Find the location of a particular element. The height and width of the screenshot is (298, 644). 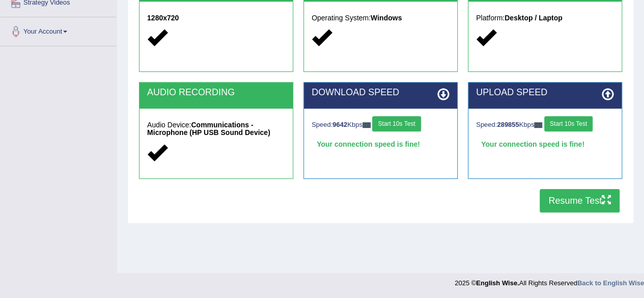

strong: English Wise. is located at coordinates (498, 283).